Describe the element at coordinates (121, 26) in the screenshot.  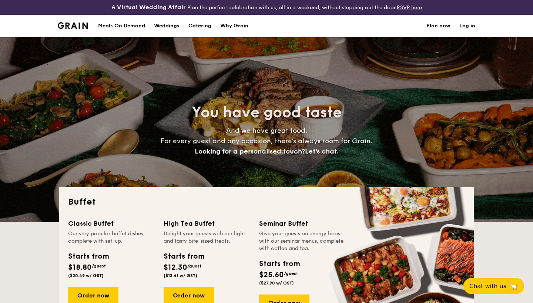
I see `div: Meals On Demand` at that location.